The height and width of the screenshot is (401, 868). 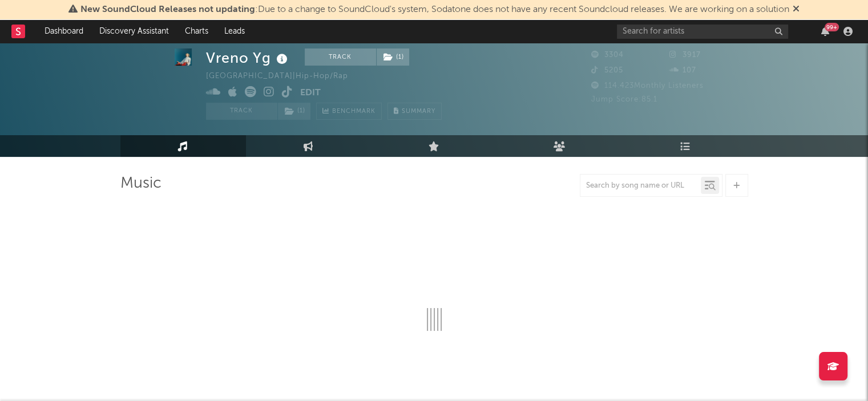 What do you see at coordinates (624, 99) in the screenshot?
I see `span: Jump Score: 85.1` at bounding box center [624, 99].